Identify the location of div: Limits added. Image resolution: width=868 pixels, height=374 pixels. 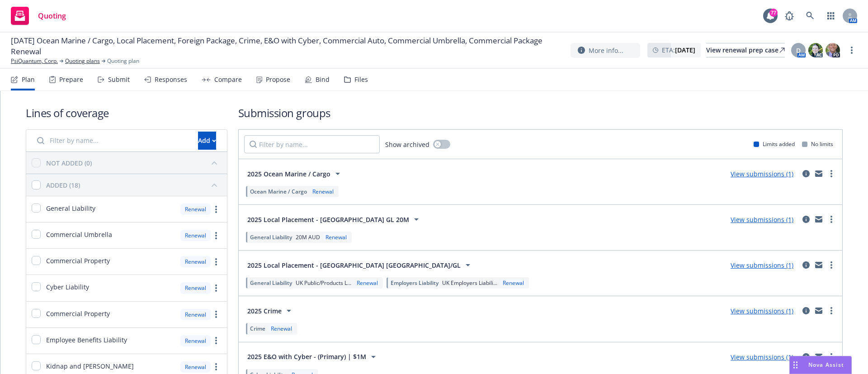
(774, 144).